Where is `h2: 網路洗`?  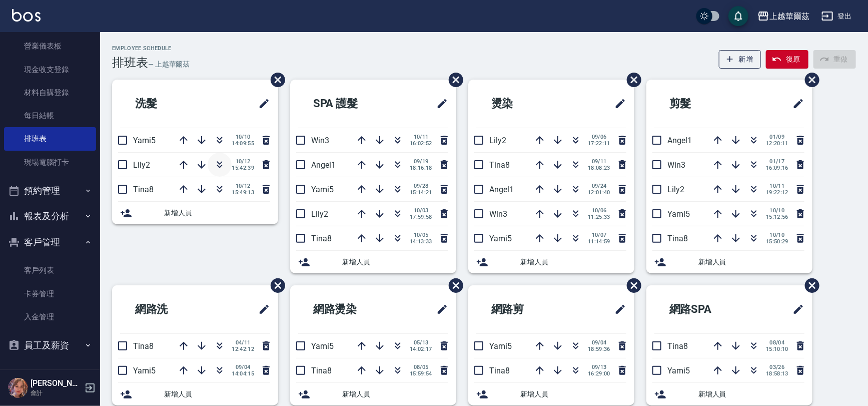
h2: 網路洗 is located at coordinates (169, 309).